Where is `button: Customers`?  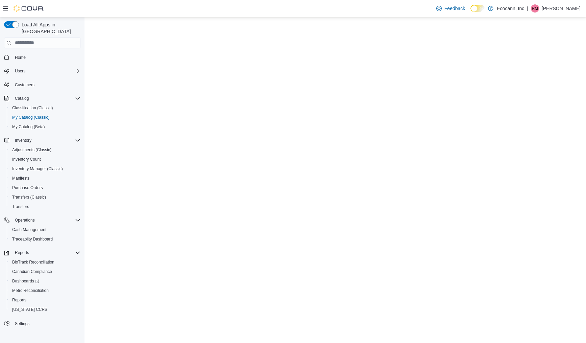
button: Customers is located at coordinates (42, 84).